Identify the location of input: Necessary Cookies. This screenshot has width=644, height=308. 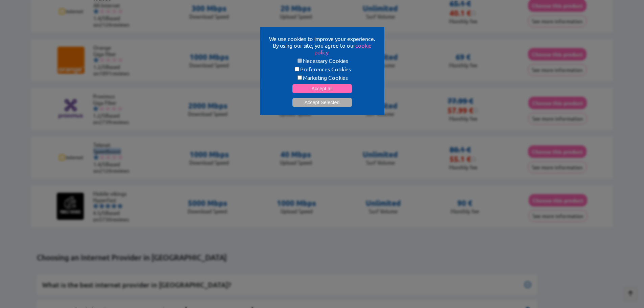
(300, 60).